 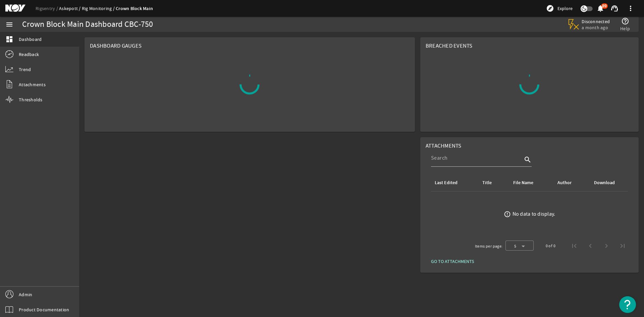 What do you see at coordinates (449, 45) in the screenshot?
I see `span: Breached Events` at bounding box center [449, 45].